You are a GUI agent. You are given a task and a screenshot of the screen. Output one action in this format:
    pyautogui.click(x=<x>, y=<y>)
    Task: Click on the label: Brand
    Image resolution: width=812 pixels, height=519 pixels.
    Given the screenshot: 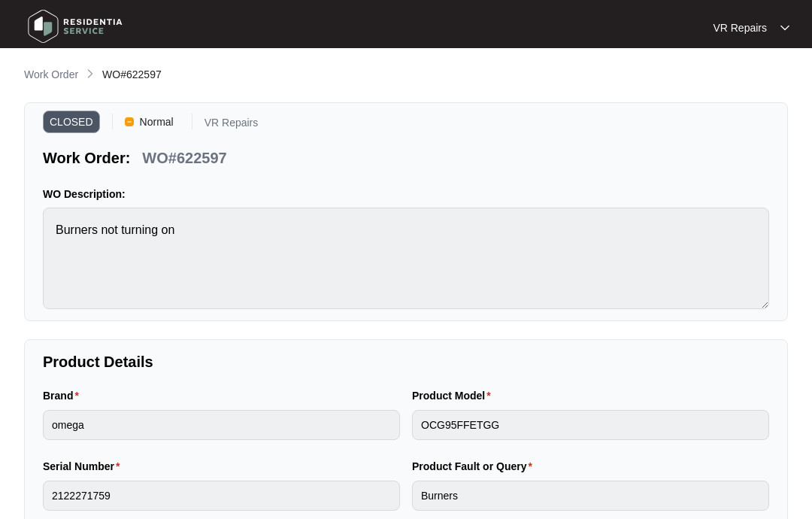 What is the action you would take?
    pyautogui.click(x=64, y=396)
    